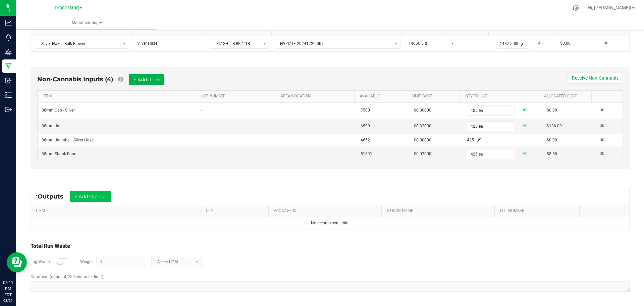 The height and width of the screenshot is (306, 644). Describe the element at coordinates (9, 52) in the screenshot. I see `inline-svg: Grow` at that location.